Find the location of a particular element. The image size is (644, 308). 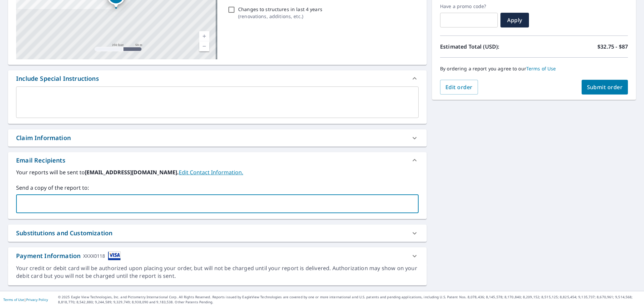

p: Estimated Total (USD): is located at coordinates (487, 47).